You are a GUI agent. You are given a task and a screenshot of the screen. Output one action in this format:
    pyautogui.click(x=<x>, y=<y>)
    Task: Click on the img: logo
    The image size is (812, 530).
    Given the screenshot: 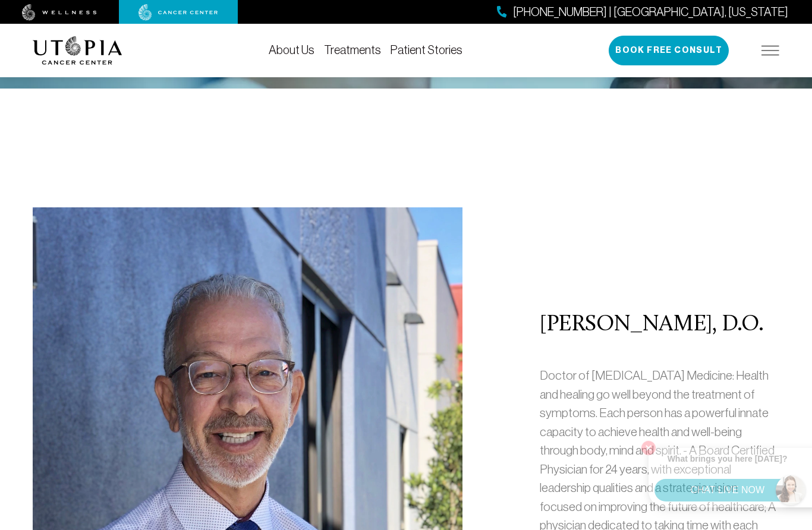 What is the action you would take?
    pyautogui.click(x=77, y=51)
    